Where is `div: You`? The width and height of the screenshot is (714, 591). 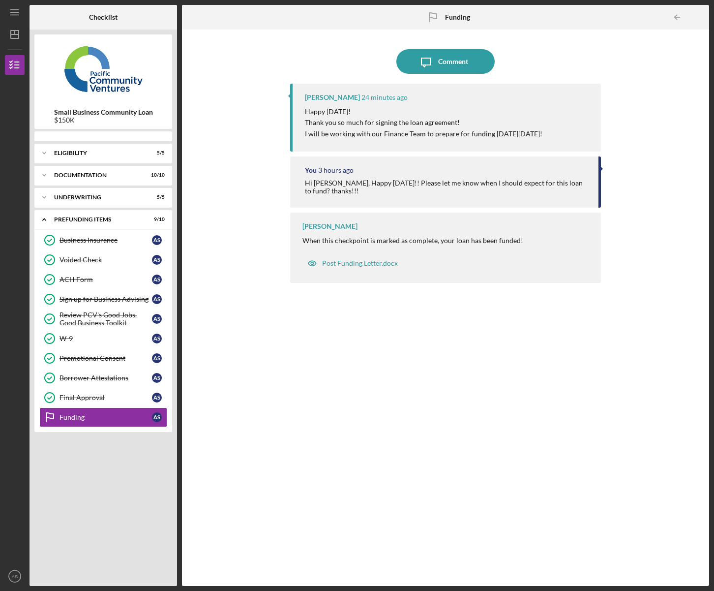
div: You is located at coordinates (311, 170).